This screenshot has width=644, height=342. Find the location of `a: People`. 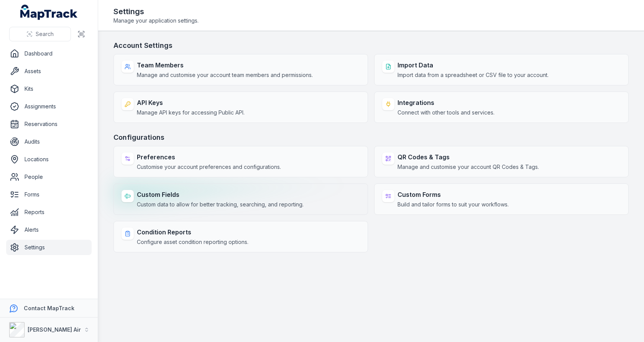

a: People is located at coordinates (49, 177).